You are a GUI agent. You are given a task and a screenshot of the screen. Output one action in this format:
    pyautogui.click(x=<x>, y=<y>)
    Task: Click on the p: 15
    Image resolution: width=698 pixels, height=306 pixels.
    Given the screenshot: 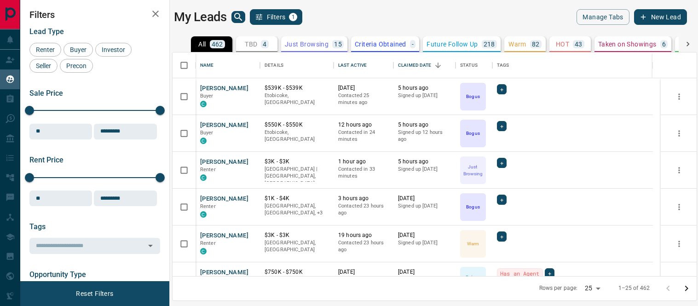 What is the action you would take?
    pyautogui.click(x=338, y=44)
    